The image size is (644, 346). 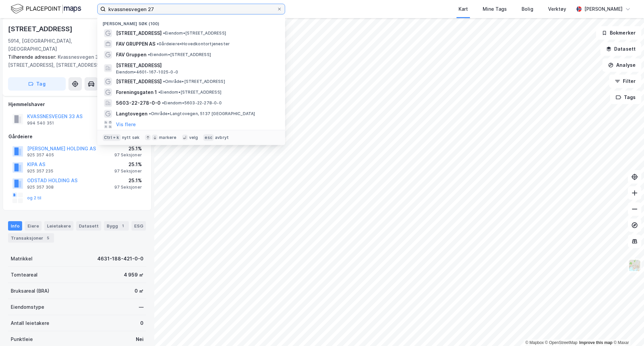 What do you see at coordinates (77, 104) in the screenshot?
I see `div: Hjemmelshaver` at bounding box center [77, 104].